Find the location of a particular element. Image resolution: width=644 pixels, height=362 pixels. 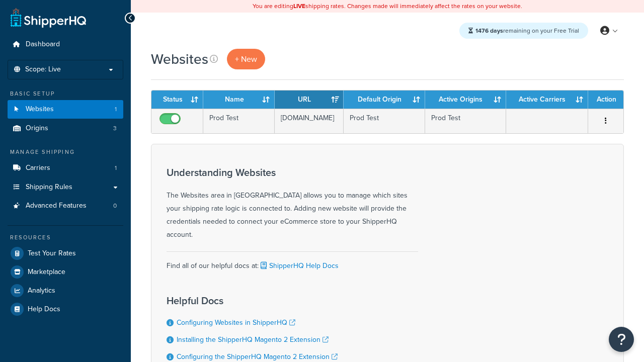

li: Analytics is located at coordinates (66, 291).